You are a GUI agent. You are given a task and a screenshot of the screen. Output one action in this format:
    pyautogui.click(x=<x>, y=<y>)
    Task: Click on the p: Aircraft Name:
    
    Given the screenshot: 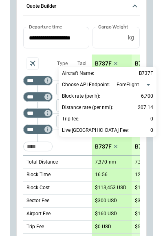 What is the action you would take?
    pyautogui.click(x=78, y=73)
    